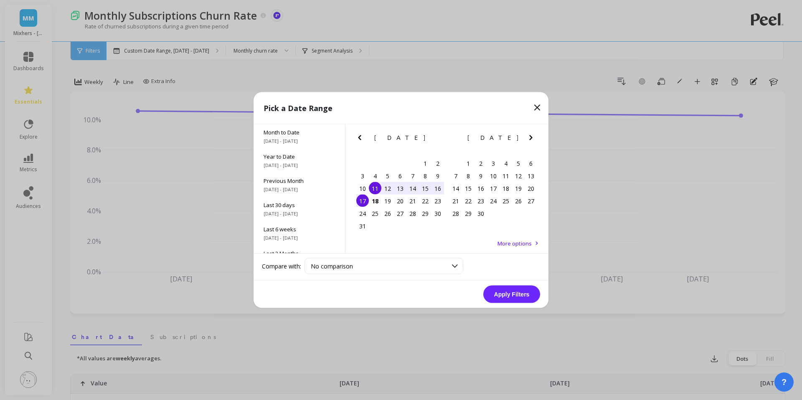 The height and width of the screenshot is (400, 802). Describe the element at coordinates (363, 201) in the screenshot. I see `div: Choose Sunday, August 17th, 2025` at that location.